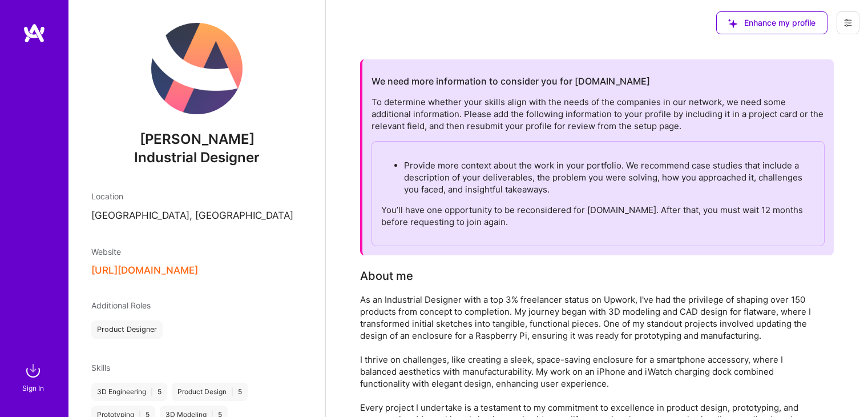 Image resolution: width=868 pixels, height=417 pixels. I want to click on img: logo, so click(34, 33).